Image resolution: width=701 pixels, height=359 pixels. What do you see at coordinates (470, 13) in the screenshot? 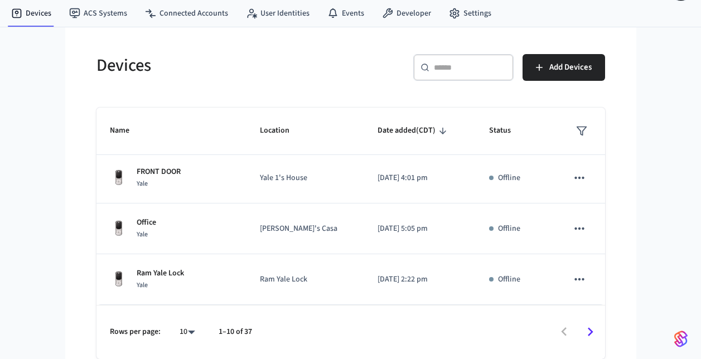
I see `a: Settings` at bounding box center [470, 13].